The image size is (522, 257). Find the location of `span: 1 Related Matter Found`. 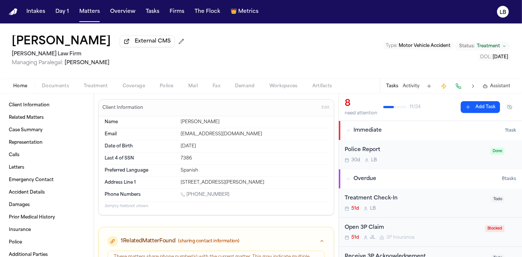

span: 1 Related Matter Found is located at coordinates (148, 242).